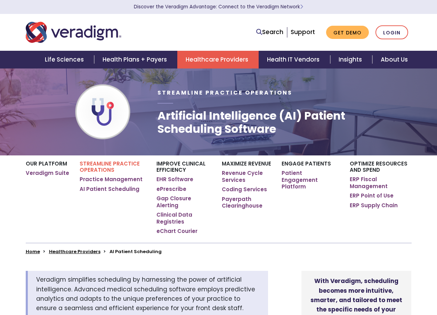  Describe the element at coordinates (171, 189) in the screenshot. I see `a: ePrescribe` at that location.